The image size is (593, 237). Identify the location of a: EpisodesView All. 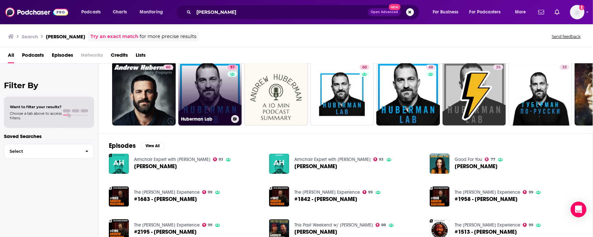
(137, 145).